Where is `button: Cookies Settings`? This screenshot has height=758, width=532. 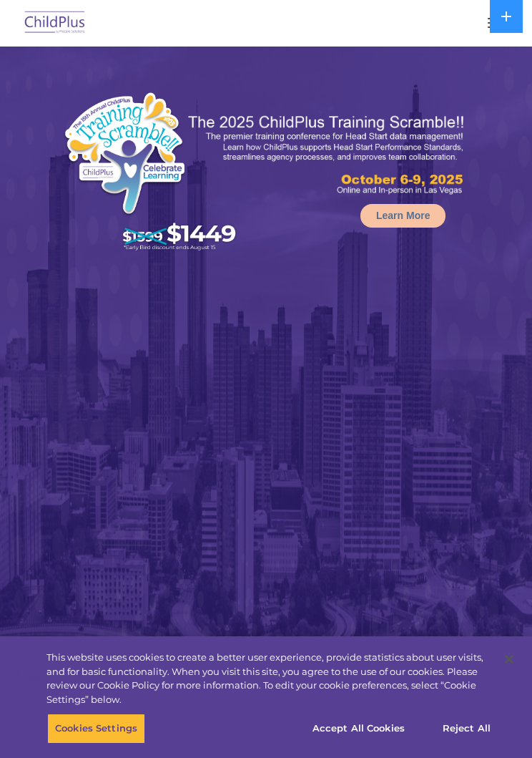 button: Cookies Settings is located at coordinates (96, 728).